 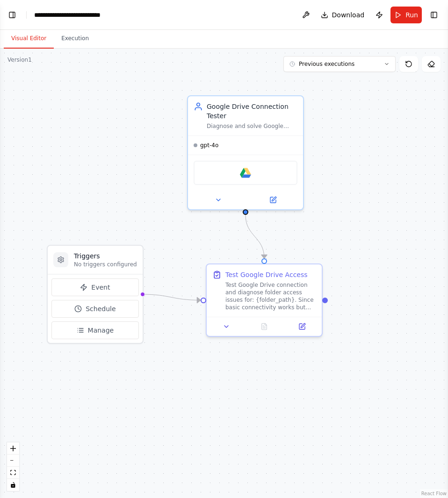 What do you see at coordinates (339, 64) in the screenshot?
I see `button: Previous executions` at bounding box center [339, 64].